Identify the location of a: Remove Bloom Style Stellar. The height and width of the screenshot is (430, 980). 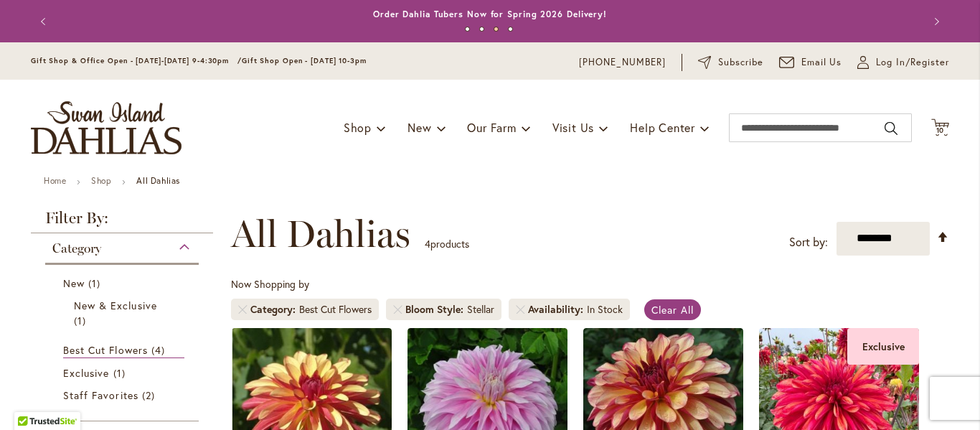
(397, 309).